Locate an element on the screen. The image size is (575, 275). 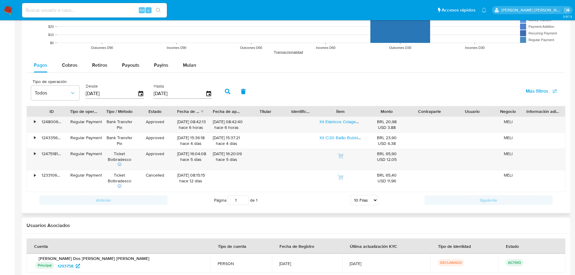
button: search-icon is located at coordinates (158, 10).